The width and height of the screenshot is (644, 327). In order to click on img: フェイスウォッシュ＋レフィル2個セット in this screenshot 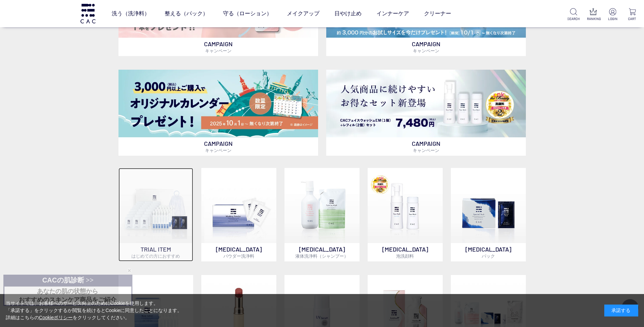, I will do `click(426, 103)`.